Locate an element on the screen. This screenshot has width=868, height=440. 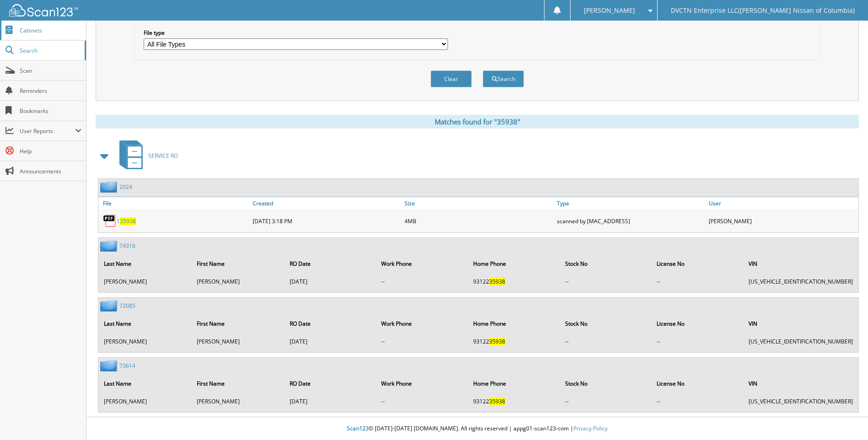
button: Clear is located at coordinates (451, 79).